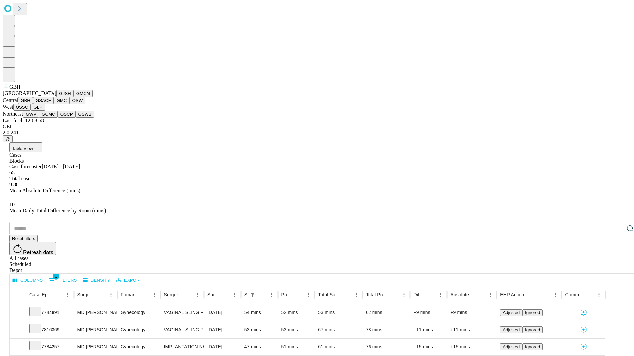 Image resolution: width=634 pixels, height=356 pixels. I want to click on div: 7744891, so click(50, 313).